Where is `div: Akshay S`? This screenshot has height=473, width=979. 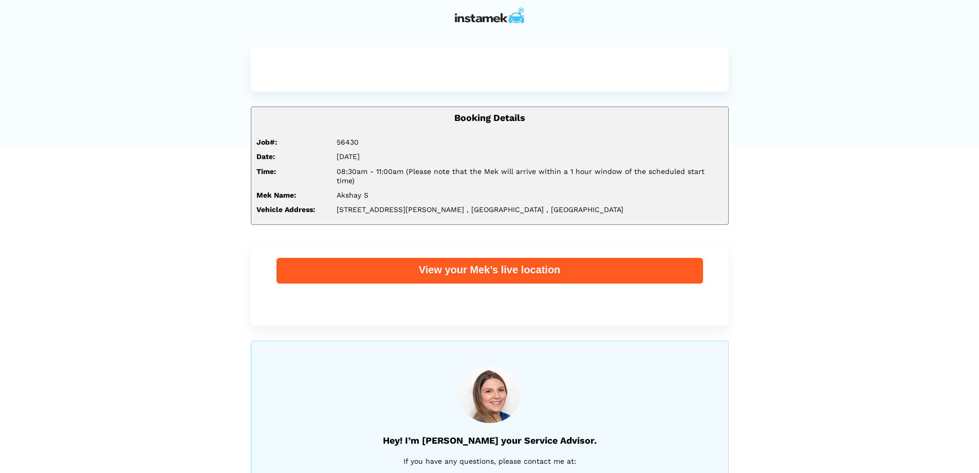 div: Akshay S is located at coordinates (530, 195).